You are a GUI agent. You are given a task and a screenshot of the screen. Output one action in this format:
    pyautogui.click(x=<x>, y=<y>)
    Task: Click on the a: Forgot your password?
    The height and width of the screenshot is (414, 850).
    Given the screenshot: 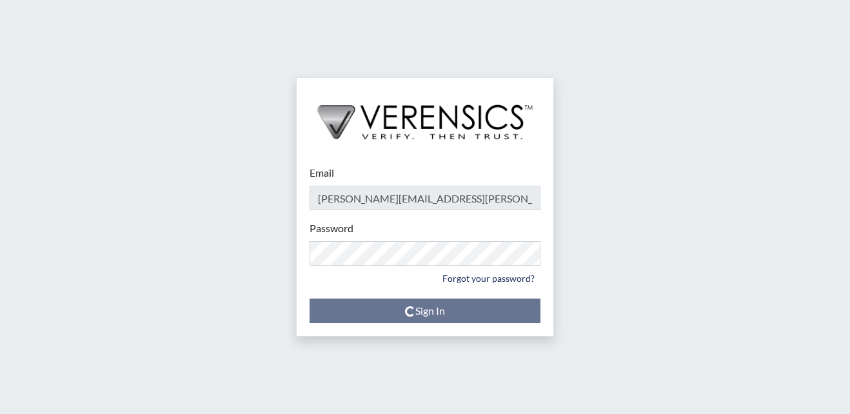 What is the action you would take?
    pyautogui.click(x=488, y=278)
    